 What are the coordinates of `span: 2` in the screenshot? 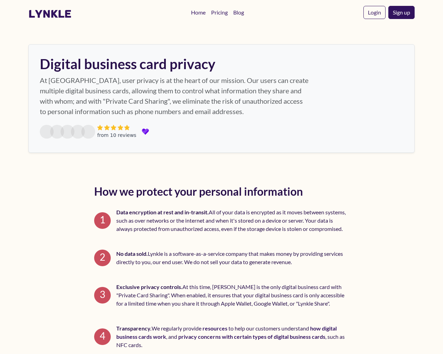 It's located at (102, 258).